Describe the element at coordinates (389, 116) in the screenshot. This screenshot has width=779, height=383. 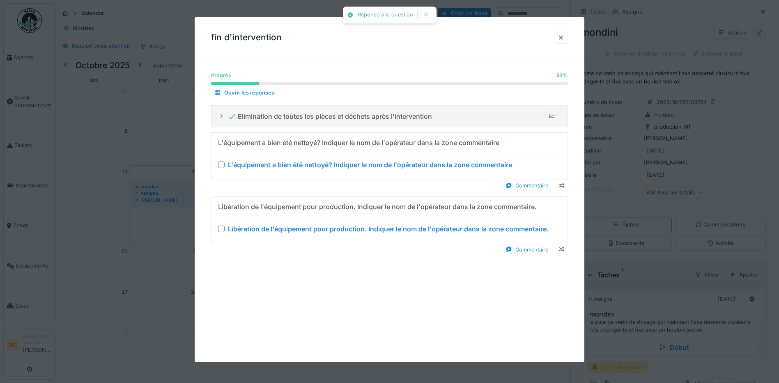
I see `summary: Elimination de toutes les pièces et déchets après l'interventionBC` at that location.